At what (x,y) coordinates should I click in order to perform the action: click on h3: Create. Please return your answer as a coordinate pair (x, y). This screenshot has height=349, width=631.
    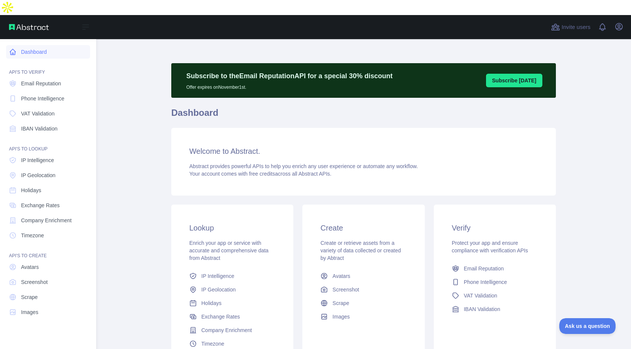
    Looking at the image, I should click on (363, 228).